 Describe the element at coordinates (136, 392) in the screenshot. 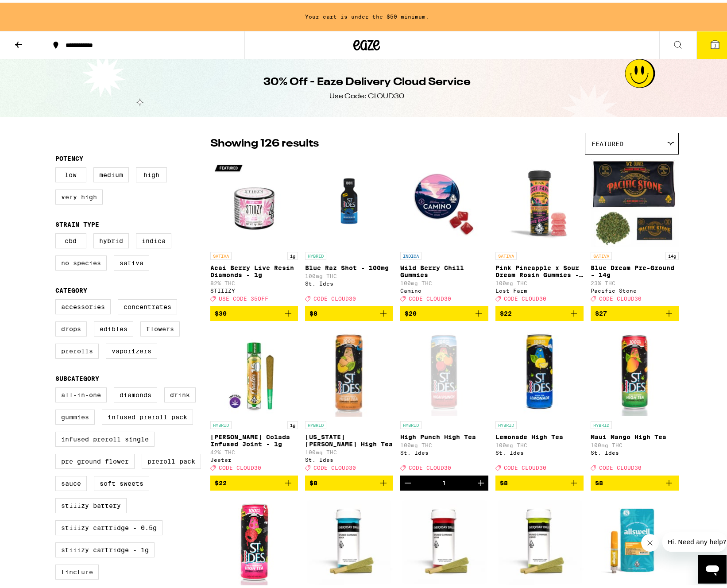

I see `label: Diamonds` at that location.